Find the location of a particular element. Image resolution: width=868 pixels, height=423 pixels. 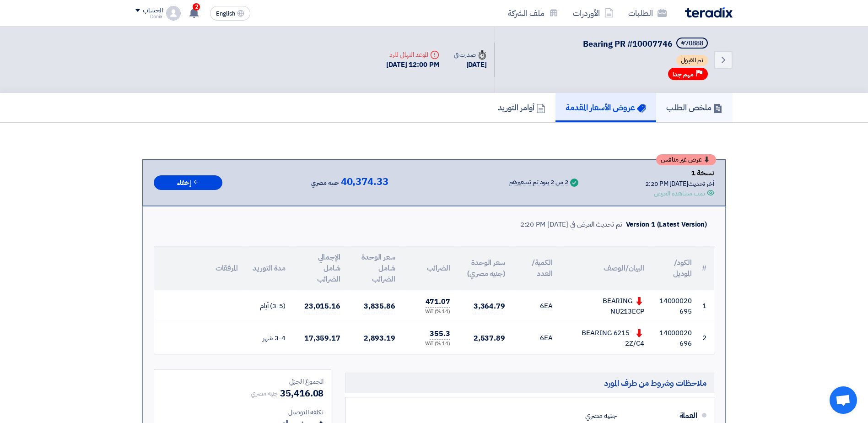

div: نسخة 1 is located at coordinates (680, 173).